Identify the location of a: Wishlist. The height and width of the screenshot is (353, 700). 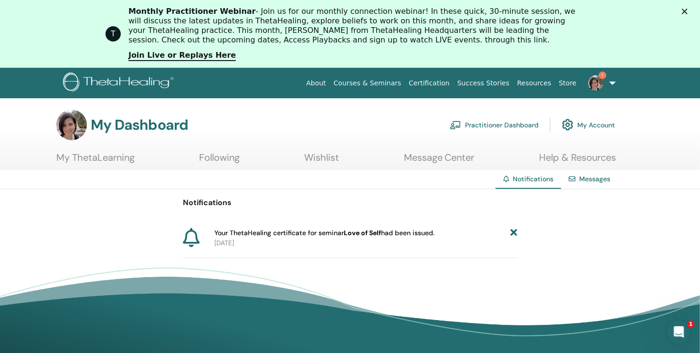
(322, 161).